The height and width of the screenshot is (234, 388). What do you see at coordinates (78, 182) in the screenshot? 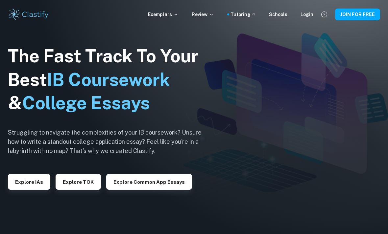
I see `a: Explore TOK` at bounding box center [78, 182].